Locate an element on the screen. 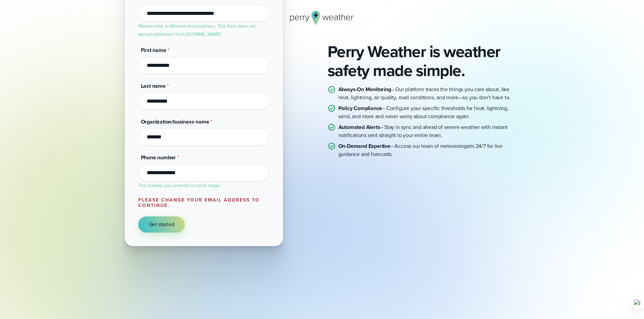  strong: Always-On Monitoring is located at coordinates (365, 89).